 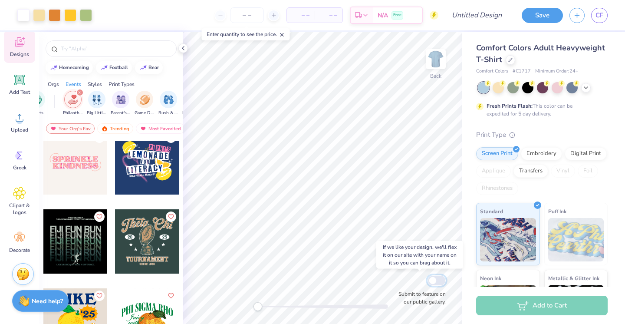 I want to click on span: Big Little Reveal, so click(x=97, y=113).